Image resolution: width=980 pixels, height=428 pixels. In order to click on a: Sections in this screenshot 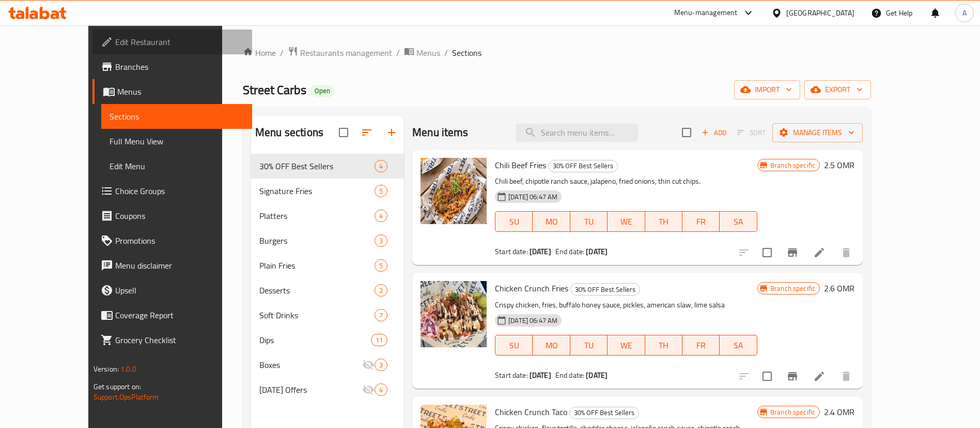, I will do `click(176, 116)`.